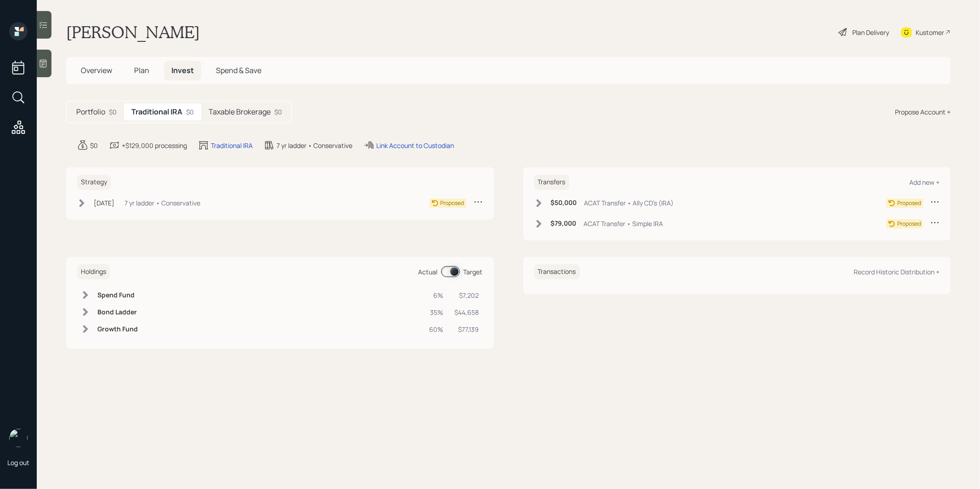  What do you see at coordinates (924, 182) in the screenshot?
I see `div: Add new +` at bounding box center [924, 182].